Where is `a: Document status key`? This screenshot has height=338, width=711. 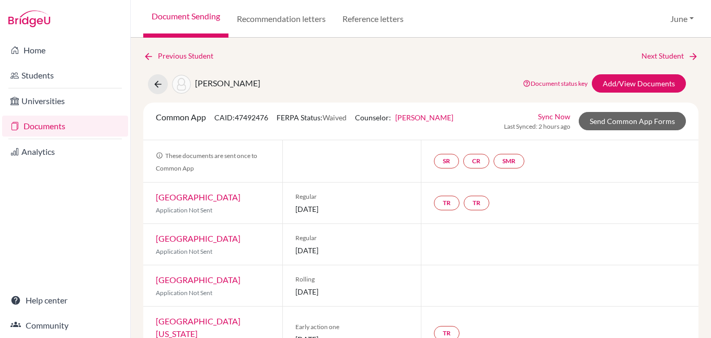
a: Document status key is located at coordinates (555, 83).